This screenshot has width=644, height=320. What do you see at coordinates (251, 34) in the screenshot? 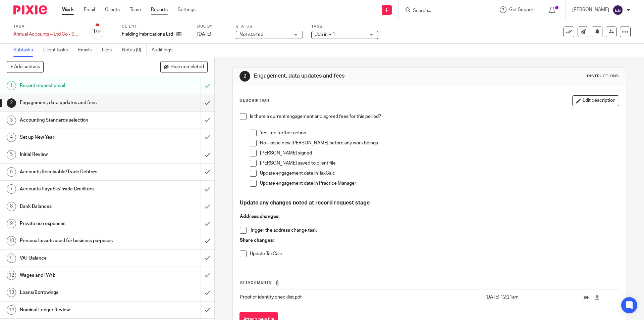
I see `span: Not started` at bounding box center [251, 34].